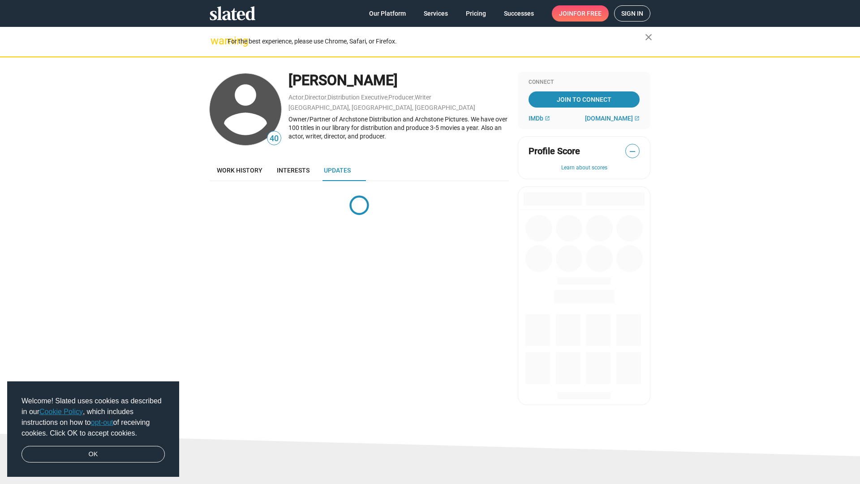 The image size is (860, 484). What do you see at coordinates (398, 128) in the screenshot?
I see `div: Owner/Partner of Archstone Distribution and Archstone Pictures. We have over 100 titles in our li...` at bounding box center [398, 128].